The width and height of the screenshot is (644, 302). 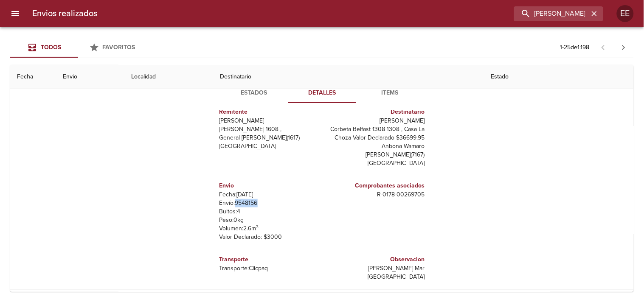 I want to click on th: Estado, so click(x=559, y=77).